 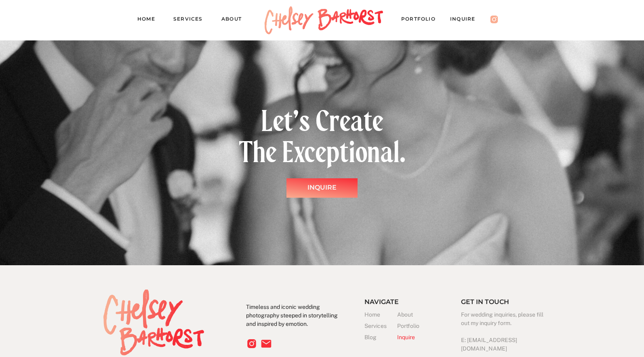 I want to click on h3: Services, so click(x=381, y=326).